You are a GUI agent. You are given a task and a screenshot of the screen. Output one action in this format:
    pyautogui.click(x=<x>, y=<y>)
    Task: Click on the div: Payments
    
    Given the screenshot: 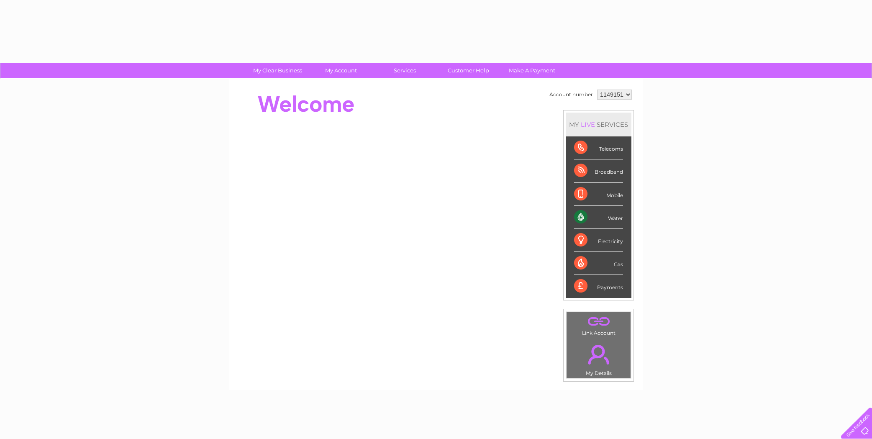 What is the action you would take?
    pyautogui.click(x=598, y=286)
    